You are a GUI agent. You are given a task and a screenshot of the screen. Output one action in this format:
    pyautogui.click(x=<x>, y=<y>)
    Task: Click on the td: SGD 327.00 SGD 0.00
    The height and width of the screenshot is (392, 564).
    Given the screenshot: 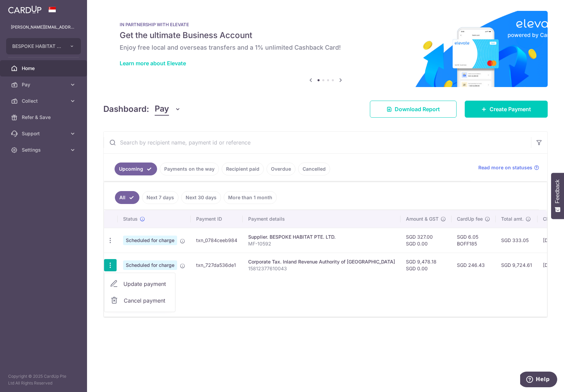 What is the action you would take?
    pyautogui.click(x=427, y=240)
    